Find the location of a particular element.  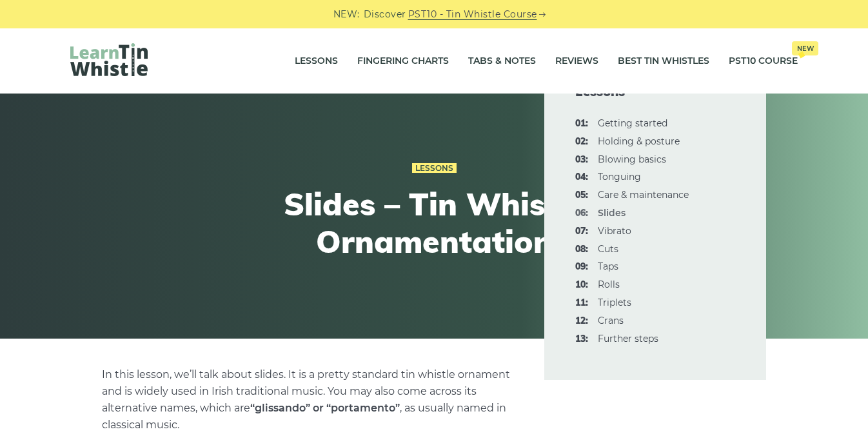

a: Tabs & Notes is located at coordinates (501, 61).